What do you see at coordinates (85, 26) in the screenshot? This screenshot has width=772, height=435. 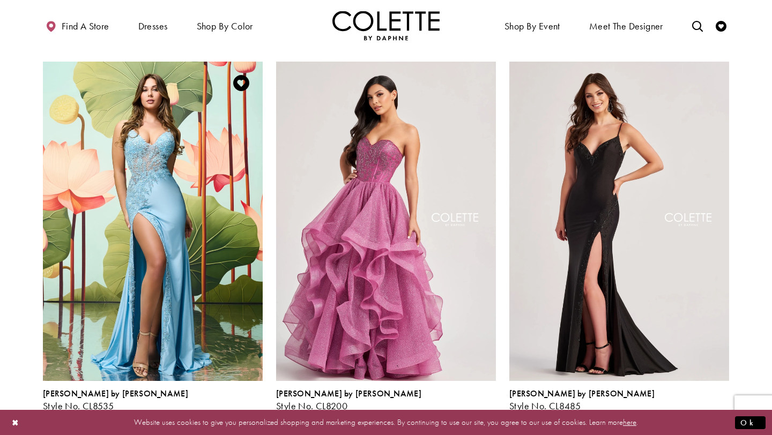 I see `span: Find a store` at bounding box center [85, 26].